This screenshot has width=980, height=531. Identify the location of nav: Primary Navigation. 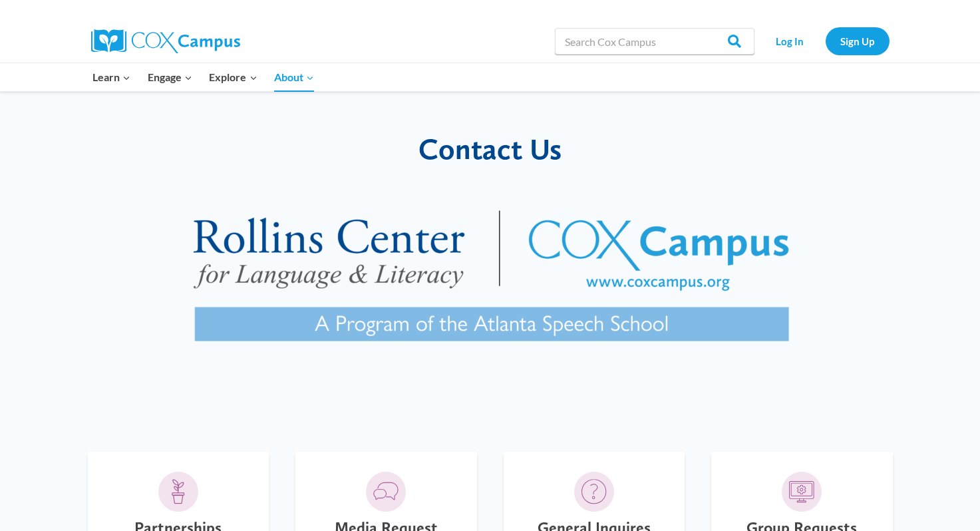
(204, 78).